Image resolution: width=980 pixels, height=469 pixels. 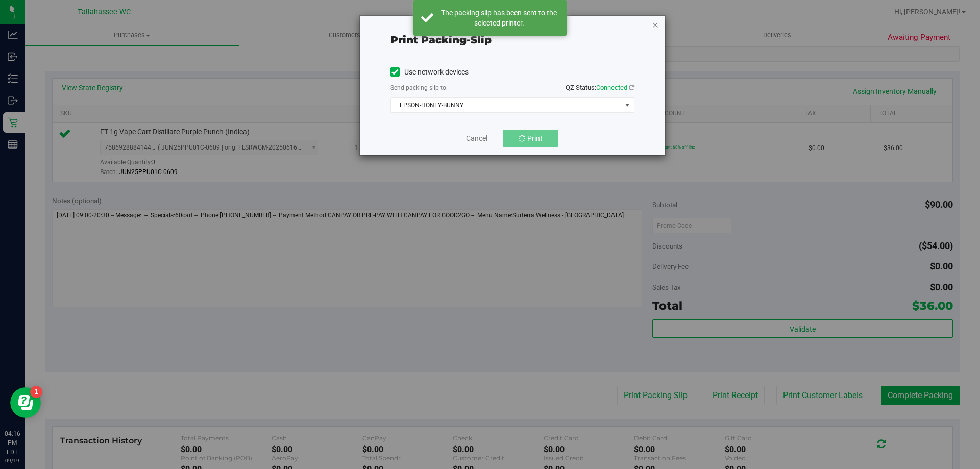 What do you see at coordinates (441, 40) in the screenshot?
I see `span: Print packing-slip` at bounding box center [441, 40].